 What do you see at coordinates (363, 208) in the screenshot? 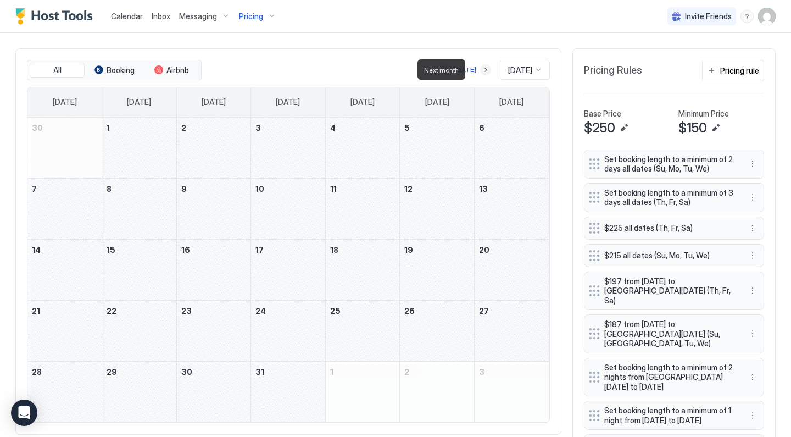
I see `td: December 11, 2025` at bounding box center [363, 208].